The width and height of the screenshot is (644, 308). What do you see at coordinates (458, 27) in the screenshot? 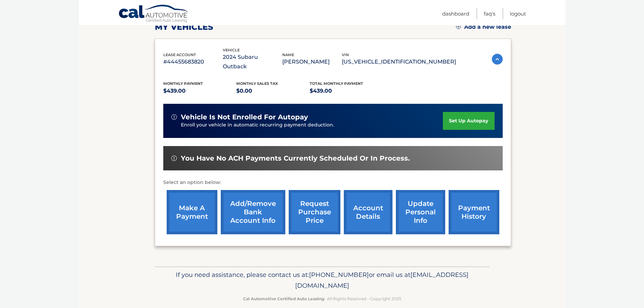
I see `img: add.svg` at bounding box center [458, 27].